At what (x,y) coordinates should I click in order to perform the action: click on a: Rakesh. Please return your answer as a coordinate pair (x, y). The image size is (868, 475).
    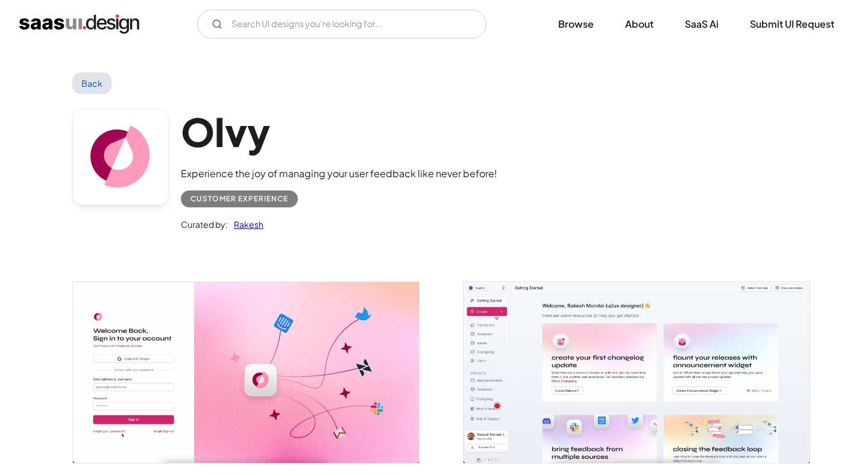
    Looking at the image, I should click on (246, 224).